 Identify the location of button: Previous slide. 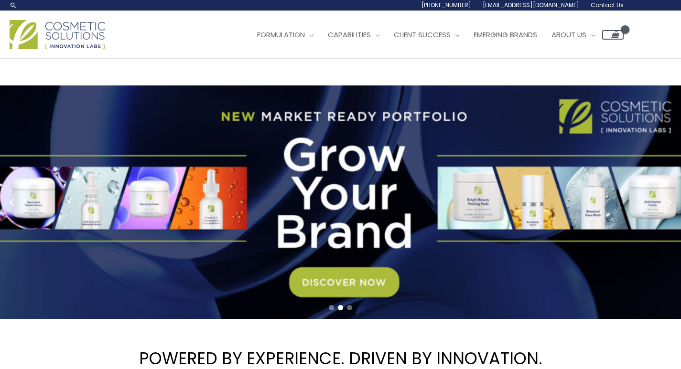
(12, 203).